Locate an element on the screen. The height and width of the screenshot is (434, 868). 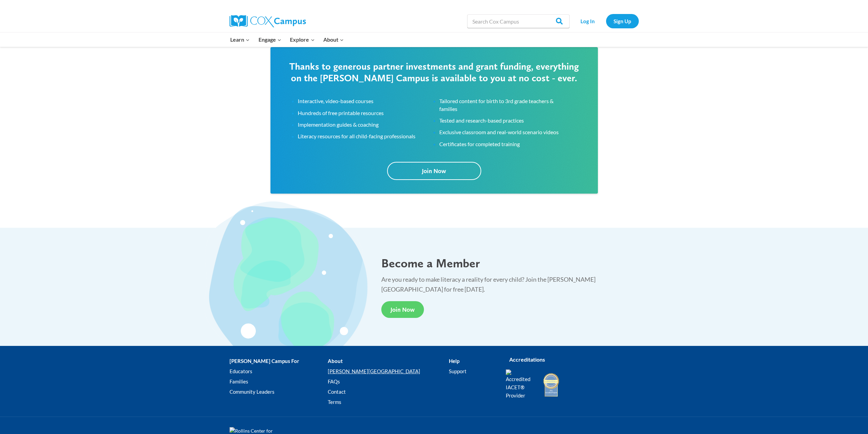
a: Sign Up is located at coordinates (623, 21).